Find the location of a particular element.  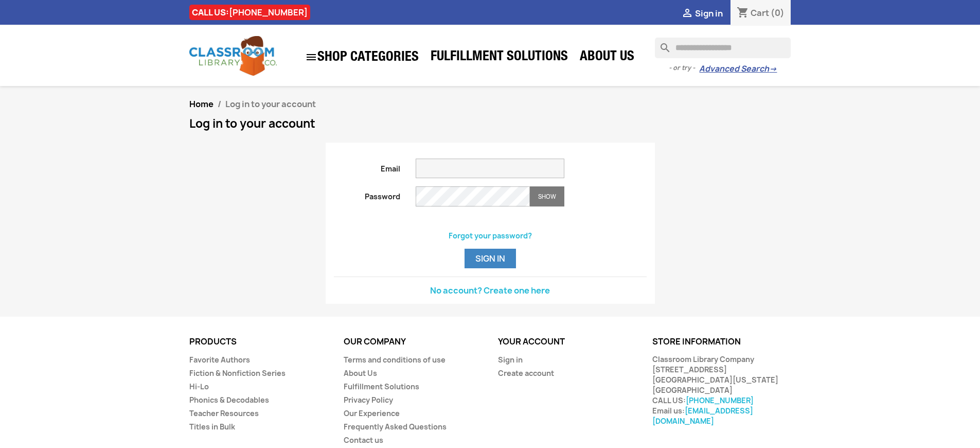

a: Terms and conditions of use is located at coordinates (395, 359).